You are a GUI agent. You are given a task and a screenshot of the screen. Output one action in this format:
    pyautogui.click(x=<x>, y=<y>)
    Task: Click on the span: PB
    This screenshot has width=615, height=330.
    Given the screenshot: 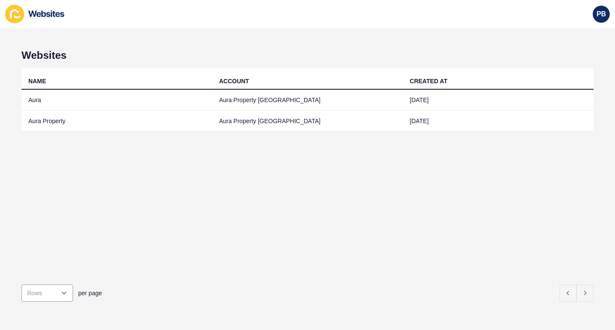 What is the action you would take?
    pyautogui.click(x=601, y=14)
    